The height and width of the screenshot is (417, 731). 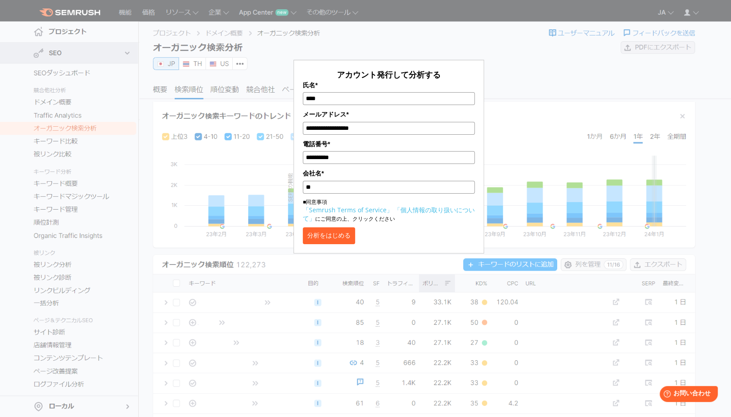 I want to click on p: ■同意事項 にご同意の上、クリックください, so click(x=389, y=210).